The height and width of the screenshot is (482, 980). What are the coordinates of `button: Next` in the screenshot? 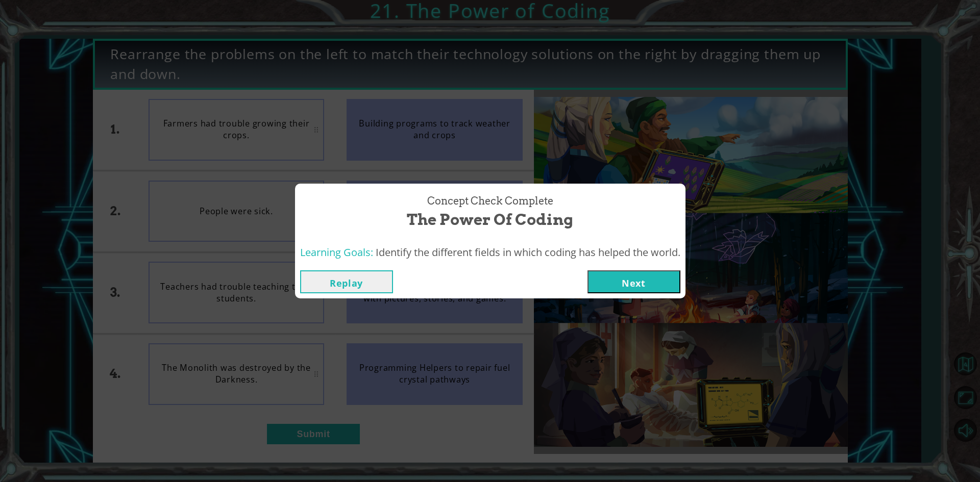 It's located at (634, 282).